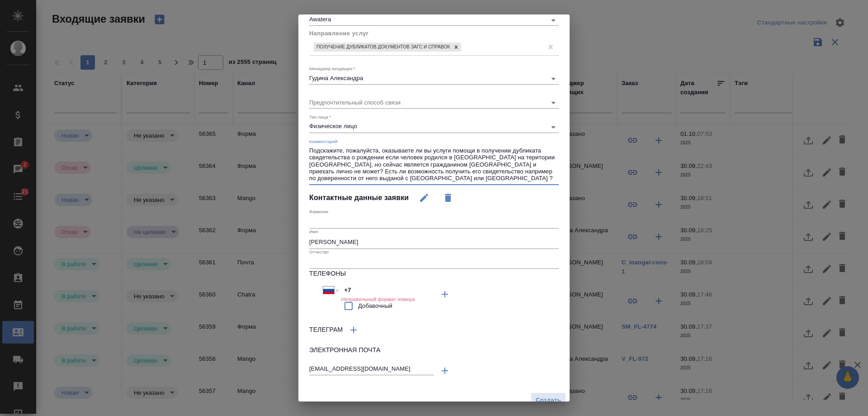 The image size is (868, 416). I want to click on h4: Контактные данные заявки, so click(359, 198).